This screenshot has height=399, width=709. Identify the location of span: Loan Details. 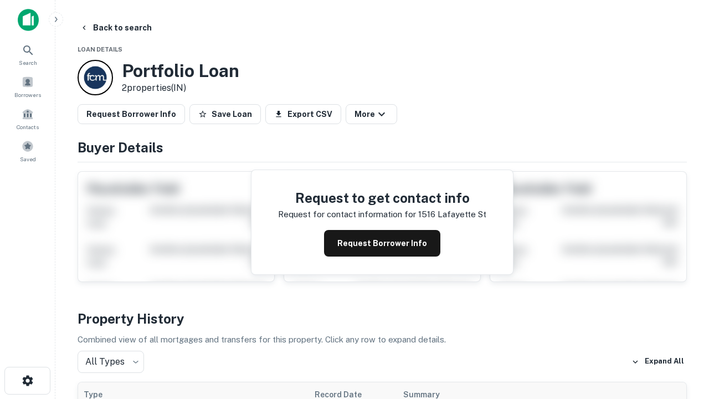
(100, 49).